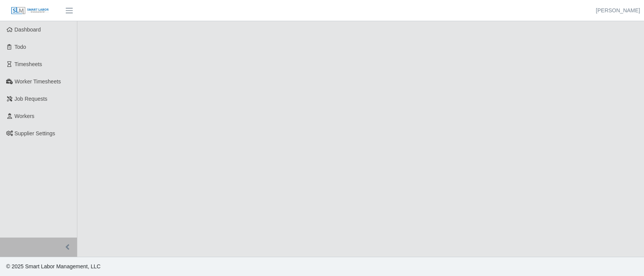 The width and height of the screenshot is (644, 276). Describe the element at coordinates (53, 266) in the screenshot. I see `span: © 2025 Smart Labor Management, LLC` at that location.